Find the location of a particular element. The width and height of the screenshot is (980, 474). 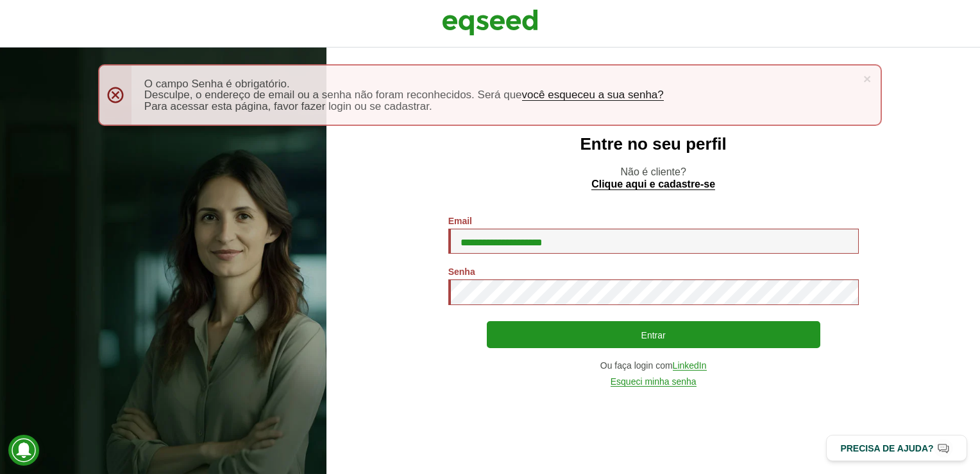

p: Não é cliente? is located at coordinates (653, 178).